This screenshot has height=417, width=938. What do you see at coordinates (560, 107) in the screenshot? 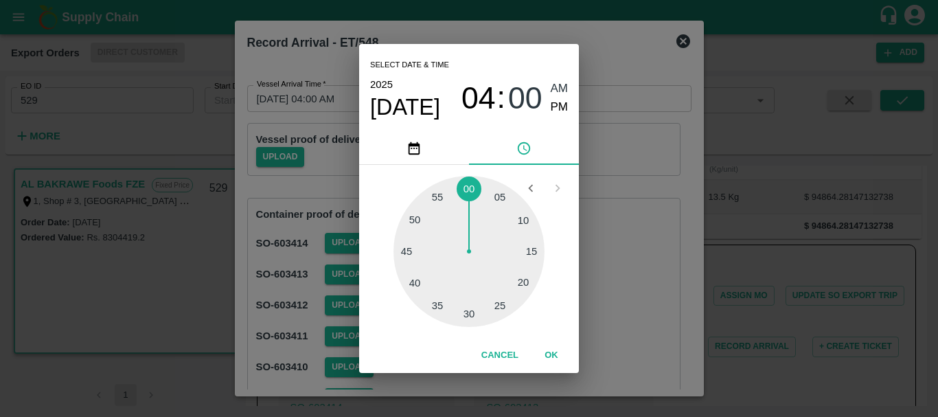
I see `button: PM` at bounding box center [560, 107].